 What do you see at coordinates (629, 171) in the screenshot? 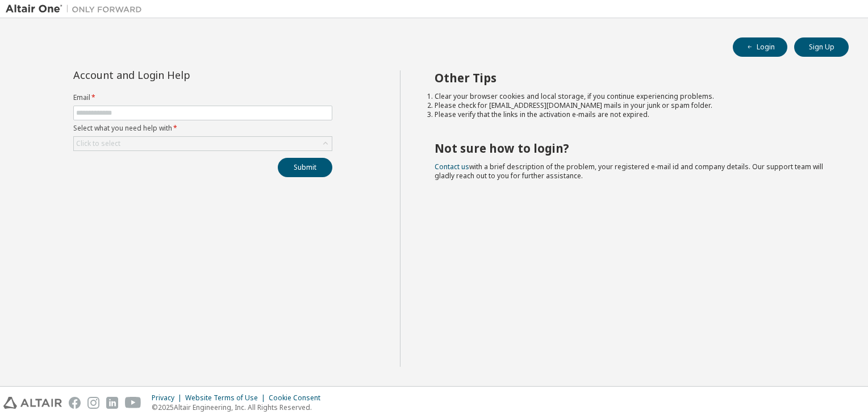
I see `span: with a brief description of the problem, your registered e-mail id and company details. Our suppo...` at bounding box center [629, 171].